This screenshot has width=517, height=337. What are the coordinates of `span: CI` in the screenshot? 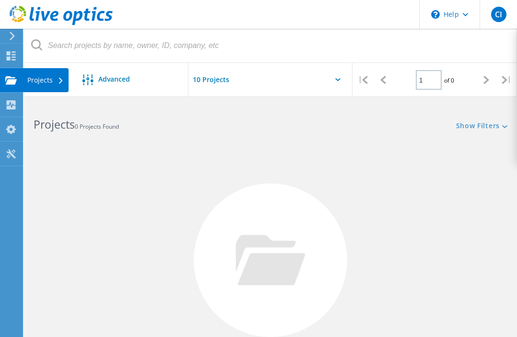 It's located at (499, 14).